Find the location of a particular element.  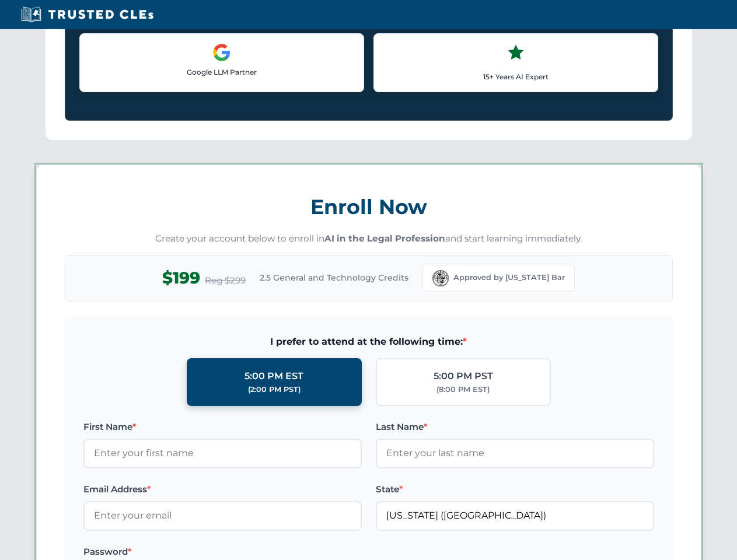

div: 5:00 PM PST is located at coordinates (463, 376).